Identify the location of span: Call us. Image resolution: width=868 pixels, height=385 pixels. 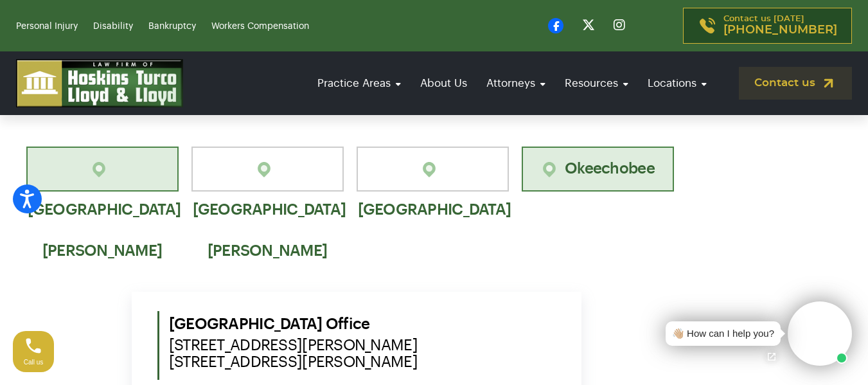
(34, 362).